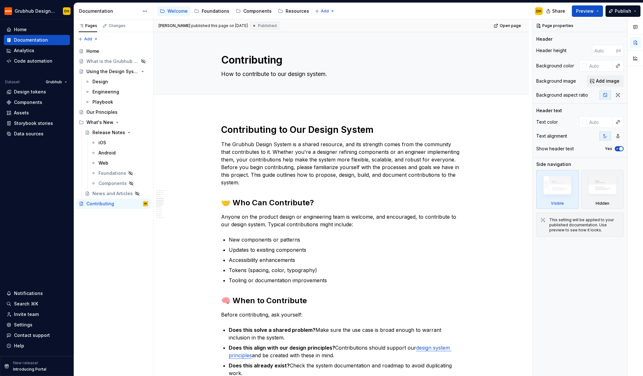  Describe the element at coordinates (177, 11) in the screenshot. I see `div: Welcome` at that location.